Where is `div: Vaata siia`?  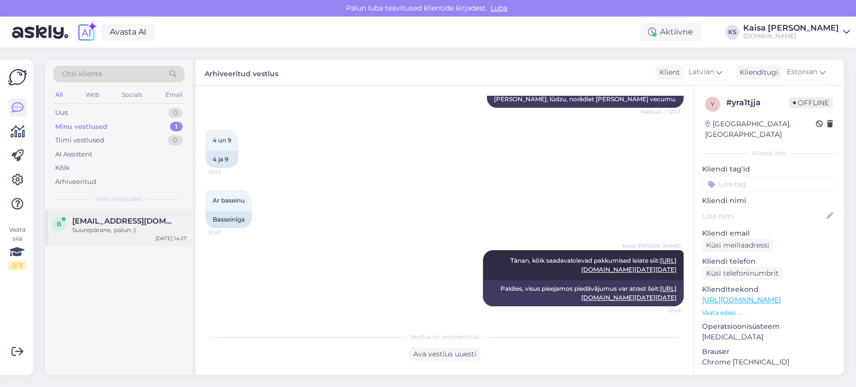
div: Vaata siia is located at coordinates (17, 248).